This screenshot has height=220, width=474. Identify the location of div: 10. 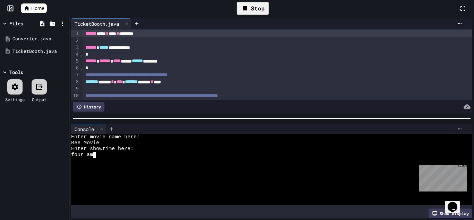
(75, 96).